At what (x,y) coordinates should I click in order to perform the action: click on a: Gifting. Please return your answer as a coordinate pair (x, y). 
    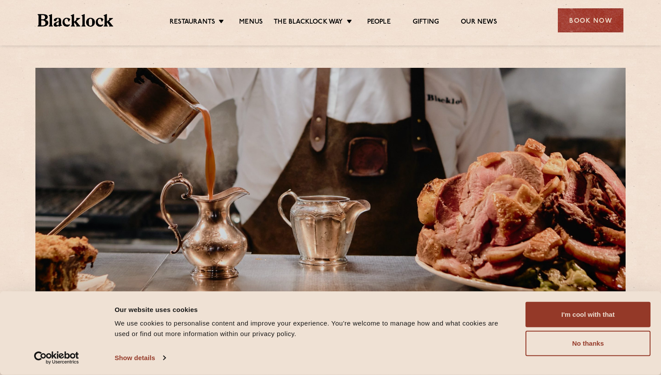
    Looking at the image, I should click on (426, 23).